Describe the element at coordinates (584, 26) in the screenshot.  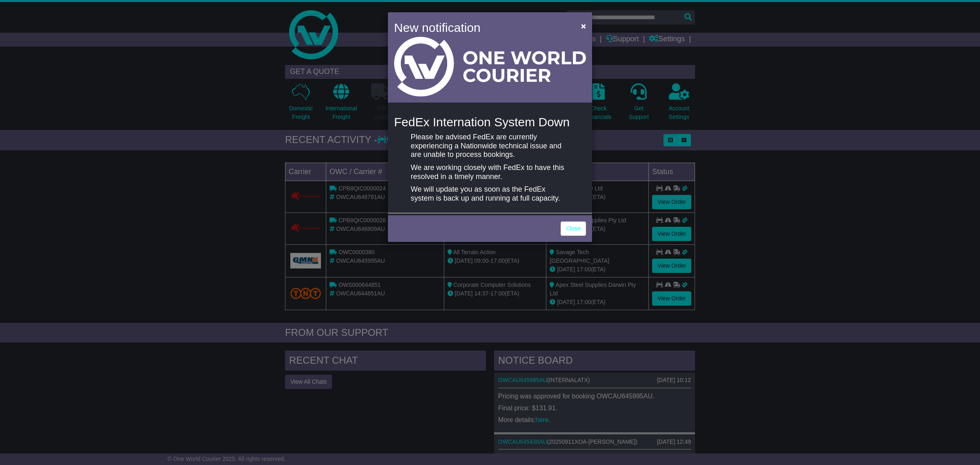
I see `button: Close` at that location.